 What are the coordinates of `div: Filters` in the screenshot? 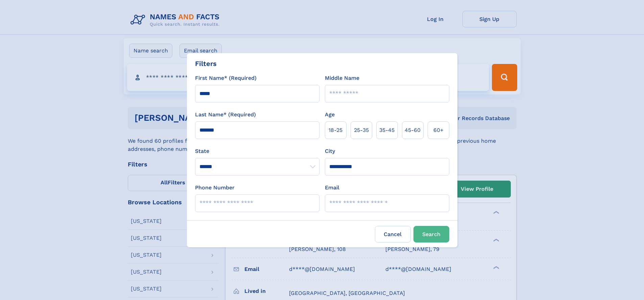 It's located at (206, 63).